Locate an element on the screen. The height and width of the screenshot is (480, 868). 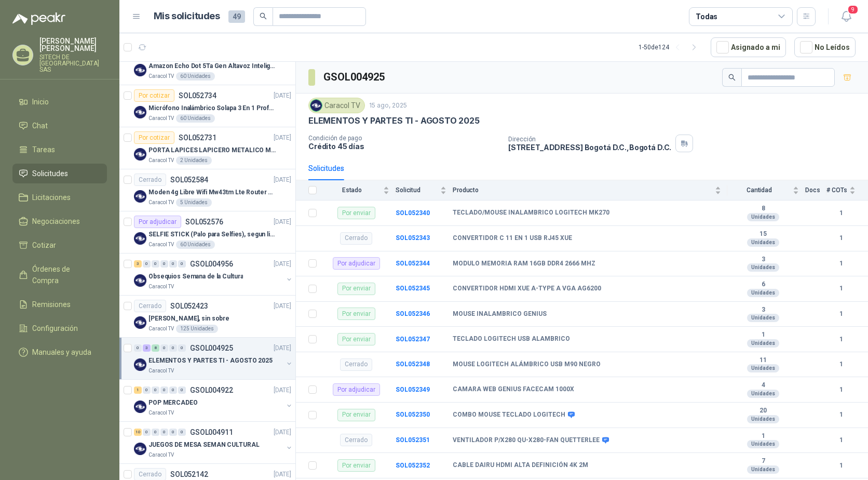
a: Negociaciones is located at coordinates (60, 222).